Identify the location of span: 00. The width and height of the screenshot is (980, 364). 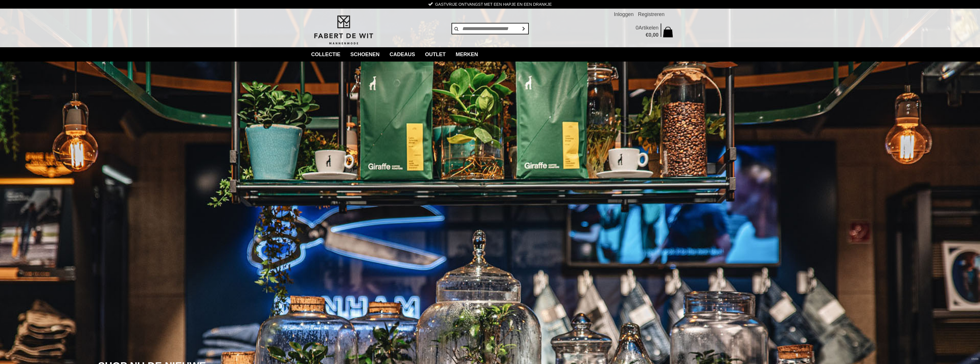
(656, 35).